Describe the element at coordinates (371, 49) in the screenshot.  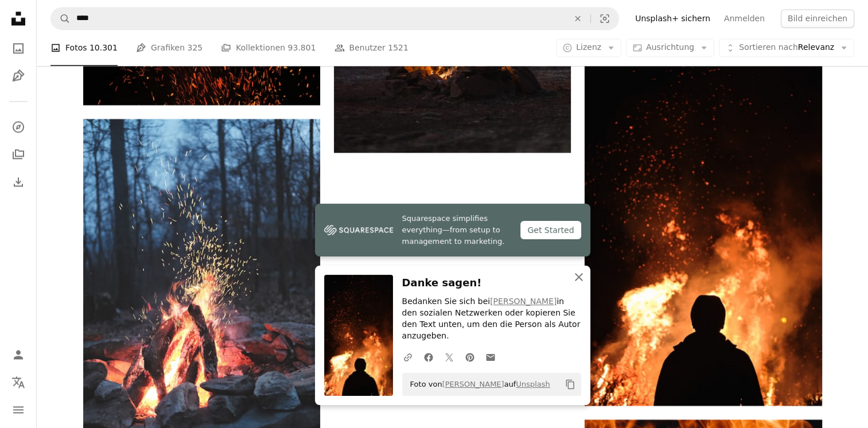
I see `a: Benutzer 1521` at that location.